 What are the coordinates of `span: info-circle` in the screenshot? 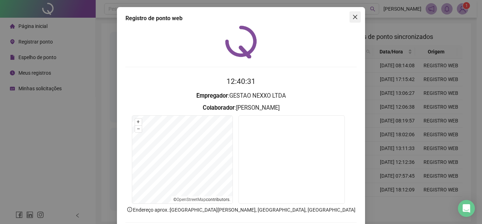 It's located at (130, 210).